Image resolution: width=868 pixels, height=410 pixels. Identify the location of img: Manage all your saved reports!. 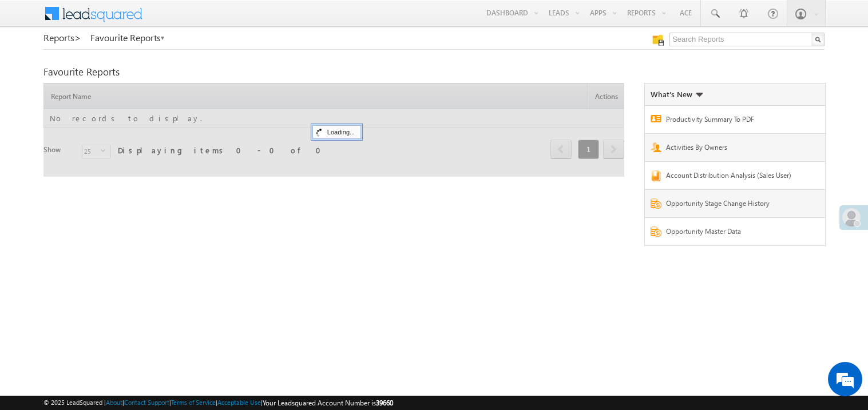
(658, 40).